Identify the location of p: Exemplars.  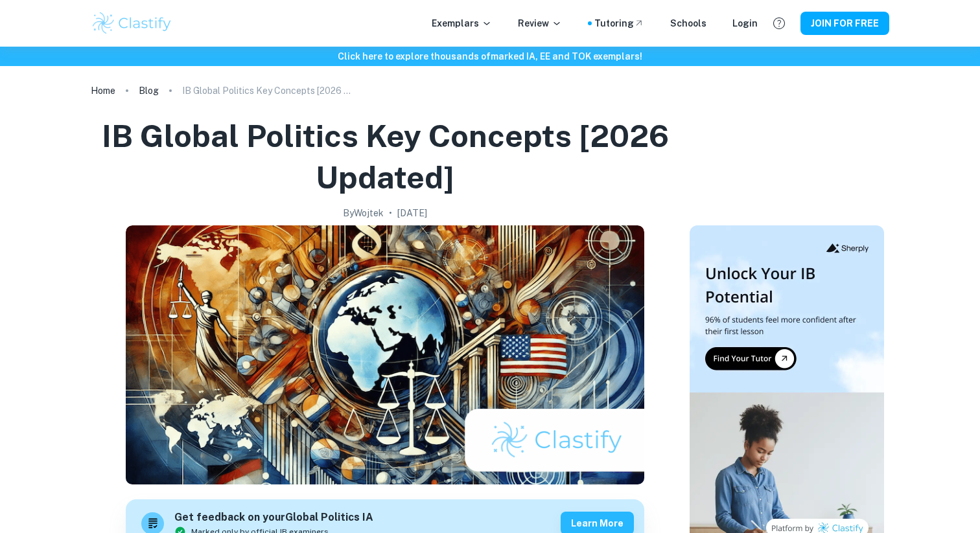
(462, 24).